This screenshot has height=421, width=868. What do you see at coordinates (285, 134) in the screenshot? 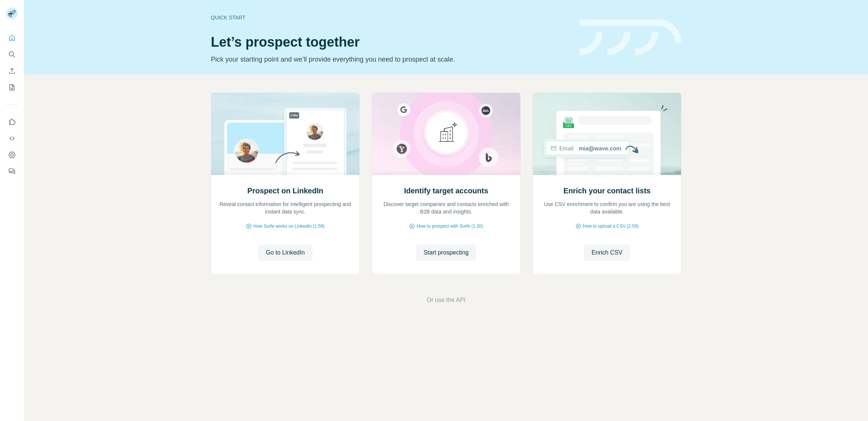
I see `img: Prospect on LinkedIn` at bounding box center [285, 134].